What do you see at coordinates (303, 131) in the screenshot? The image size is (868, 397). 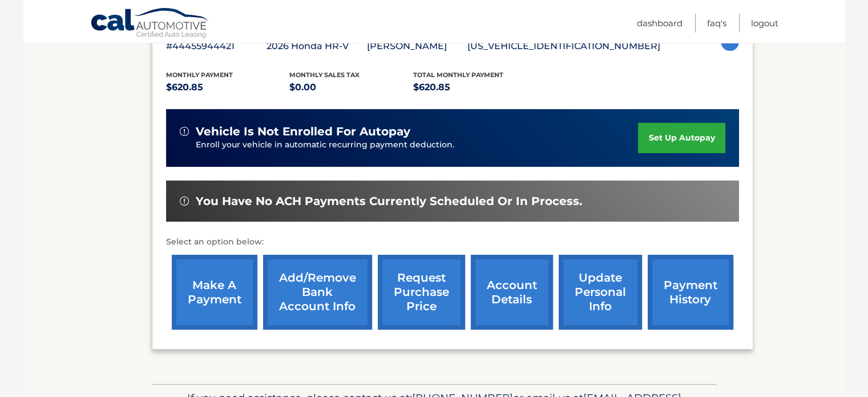 I see `span: vehicle is not enrolled for autopay` at bounding box center [303, 131].